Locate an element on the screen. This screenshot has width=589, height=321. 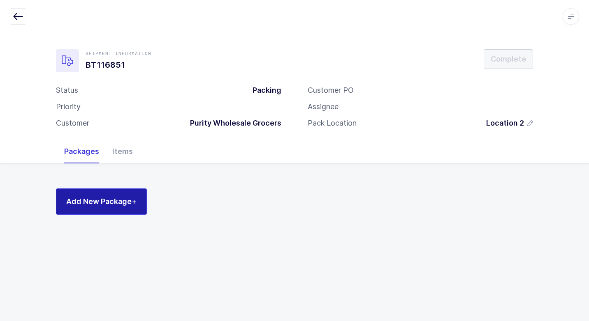
div: Items is located at coordinates (122, 152).